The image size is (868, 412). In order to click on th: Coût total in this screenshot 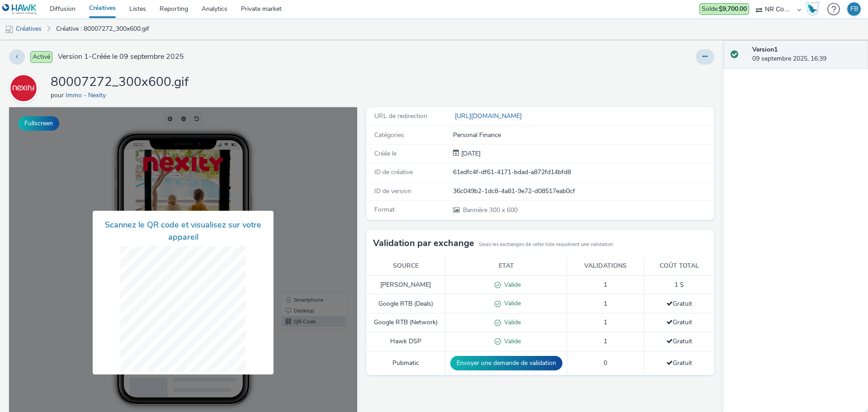, I will do `click(679, 266)`.